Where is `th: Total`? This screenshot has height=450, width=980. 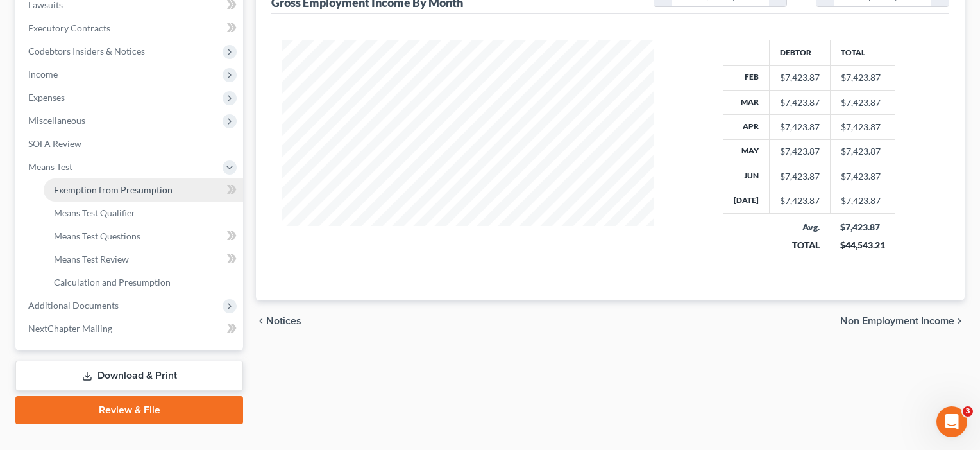 th: Total is located at coordinates (863, 53).